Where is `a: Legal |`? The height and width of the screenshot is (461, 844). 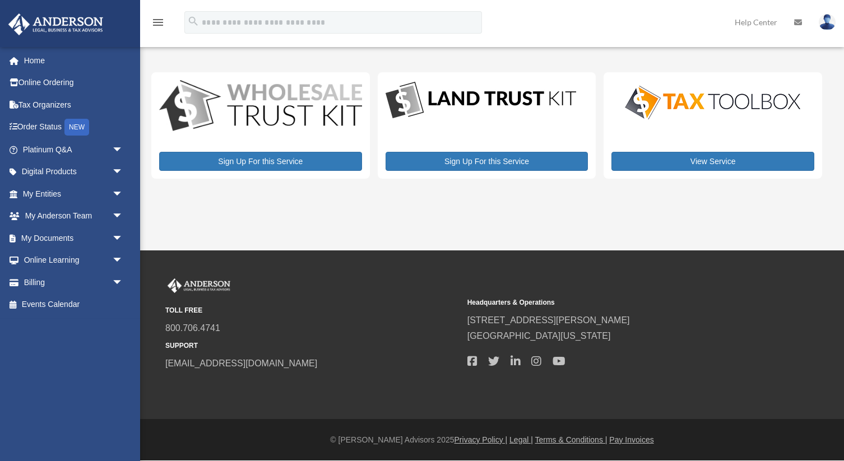 a: Legal | is located at coordinates (521, 440).